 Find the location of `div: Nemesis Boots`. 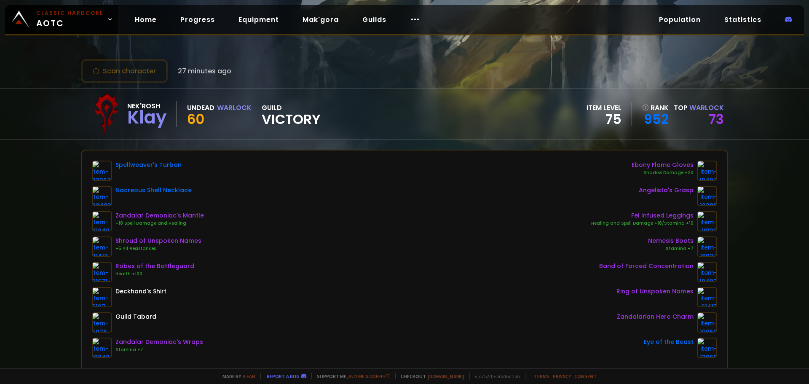

div: Nemesis Boots is located at coordinates (670, 240).